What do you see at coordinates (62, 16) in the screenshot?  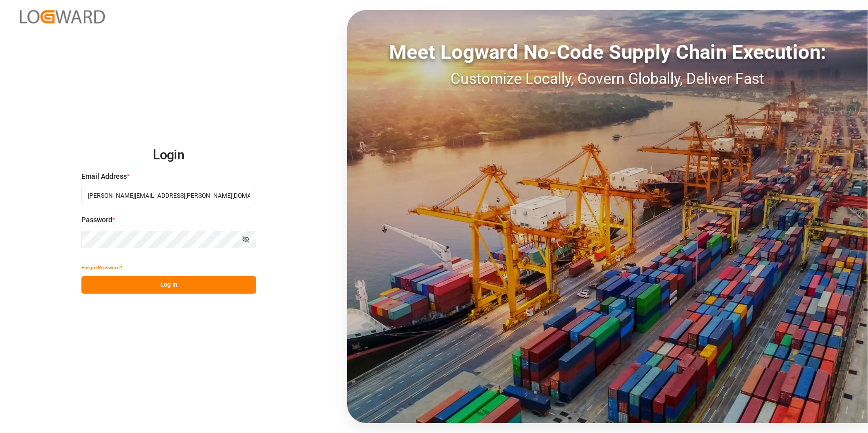 I see `img: Logward_new_orange.png` at bounding box center [62, 16].